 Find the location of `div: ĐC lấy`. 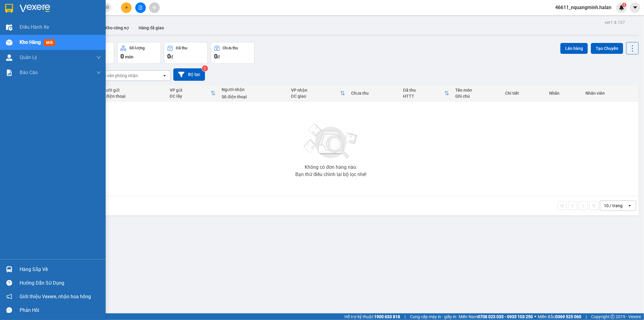

div: ĐC lấy is located at coordinates (190, 96).